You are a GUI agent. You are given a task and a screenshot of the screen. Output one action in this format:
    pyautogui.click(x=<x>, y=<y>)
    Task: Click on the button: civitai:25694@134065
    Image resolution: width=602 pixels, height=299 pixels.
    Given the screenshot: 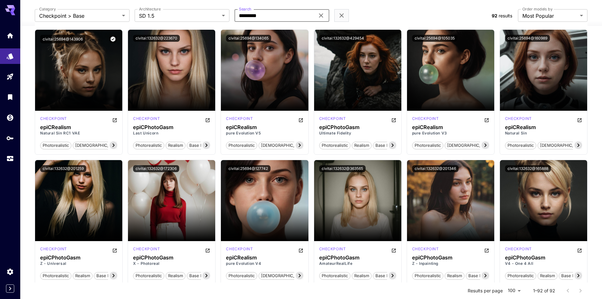 What is the action you would take?
    pyautogui.click(x=248, y=38)
    